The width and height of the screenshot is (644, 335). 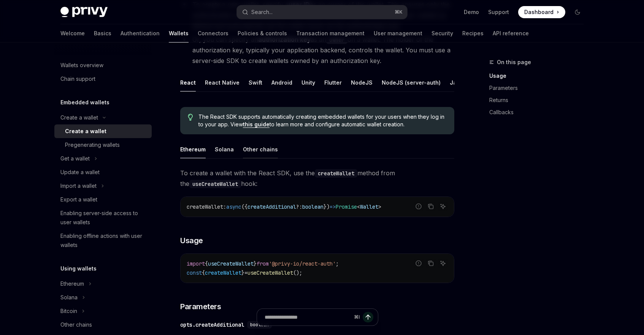 What do you see at coordinates (539, 76) in the screenshot?
I see `a: Usage` at bounding box center [539, 76].